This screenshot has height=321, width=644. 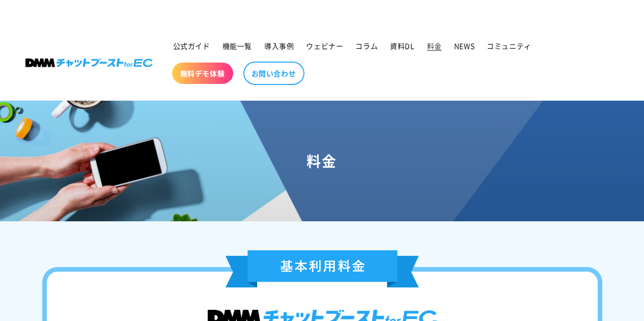 What do you see at coordinates (509, 46) in the screenshot?
I see `a: コミュニティ` at bounding box center [509, 46].